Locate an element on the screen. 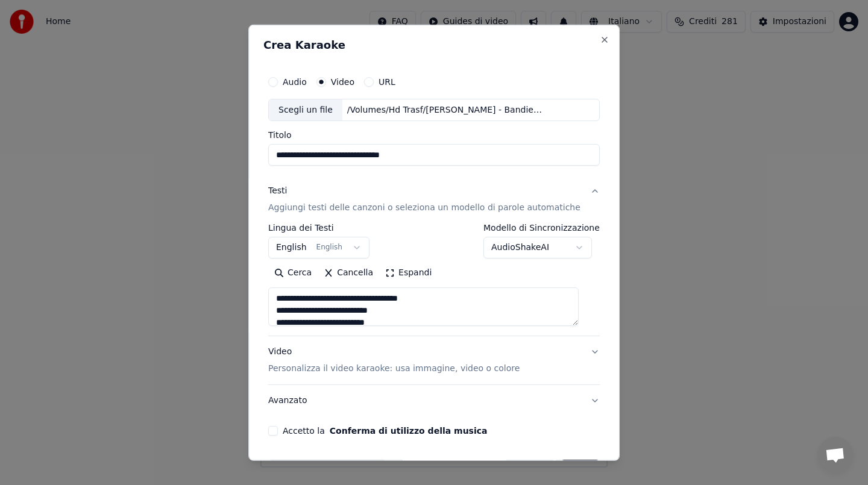 This screenshot has width=868, height=485. button: TestiAggiungi testi delle canzoni o seleziona un modello di parole automatiche is located at coordinates (434, 199).